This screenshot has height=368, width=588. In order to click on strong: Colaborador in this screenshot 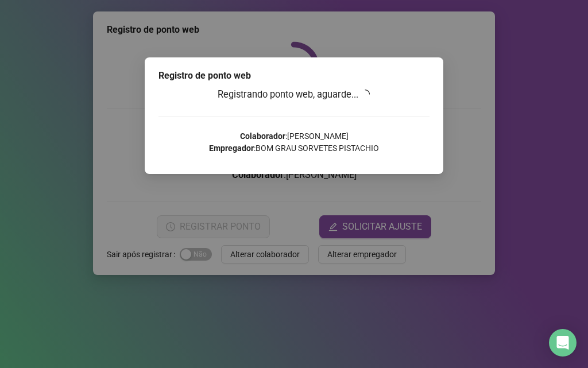, I will do `click(262, 136)`.